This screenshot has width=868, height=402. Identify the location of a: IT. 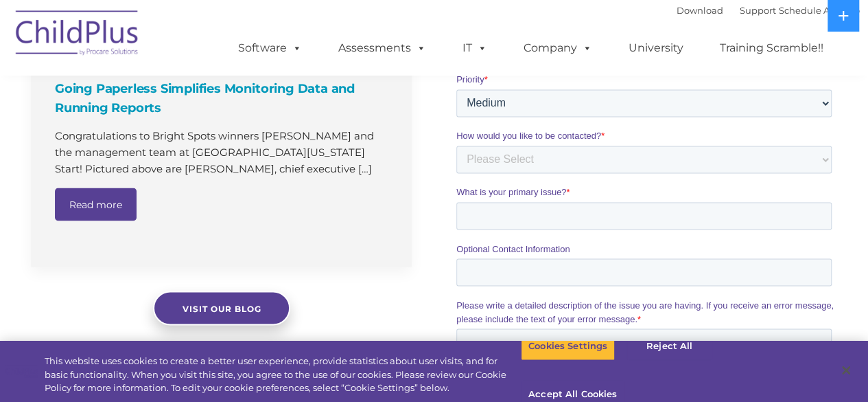
(475, 48).